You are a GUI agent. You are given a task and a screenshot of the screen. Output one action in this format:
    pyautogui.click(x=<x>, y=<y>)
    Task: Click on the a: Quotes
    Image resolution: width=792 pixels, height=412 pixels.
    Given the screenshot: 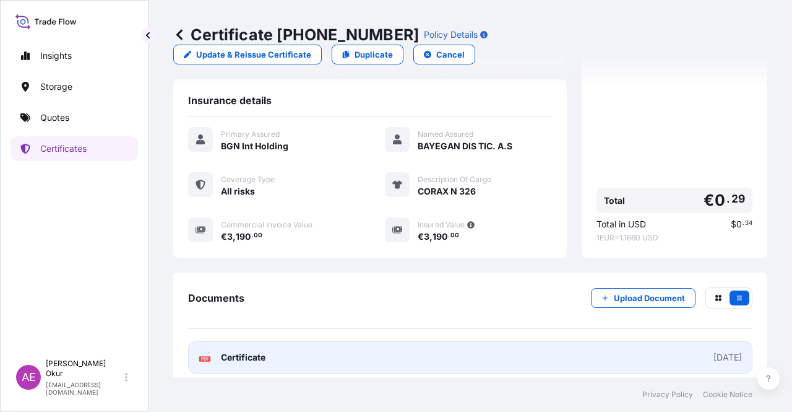 What is the action you would take?
    pyautogui.click(x=74, y=118)
    